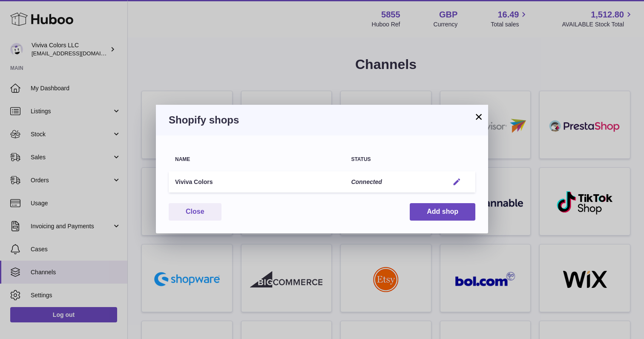 The image size is (644, 339). I want to click on button: Add shop, so click(442, 212).